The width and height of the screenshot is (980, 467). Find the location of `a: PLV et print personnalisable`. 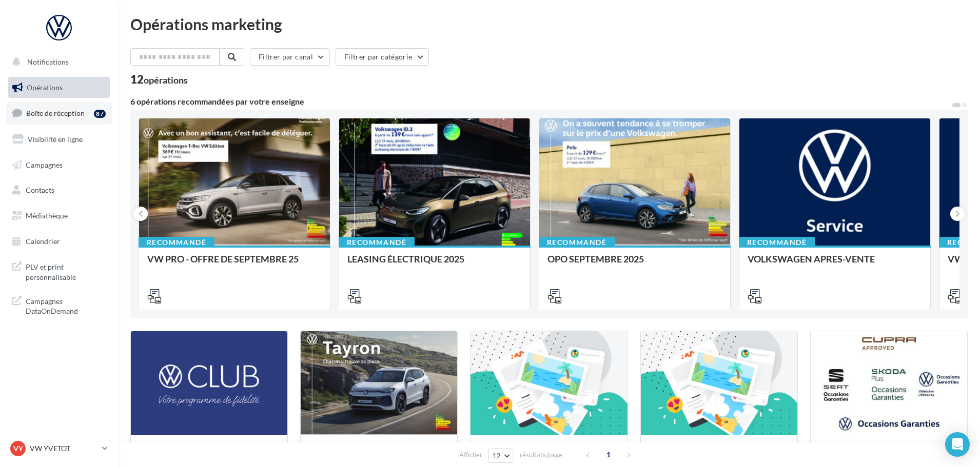

a: PLV et print personnalisable is located at coordinates (59, 271).